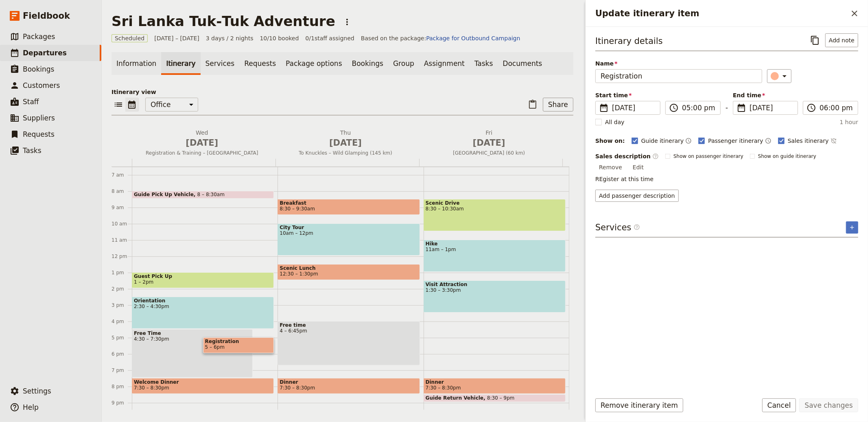  I want to click on div: City Tour10am – 12pm, so click(348, 239).